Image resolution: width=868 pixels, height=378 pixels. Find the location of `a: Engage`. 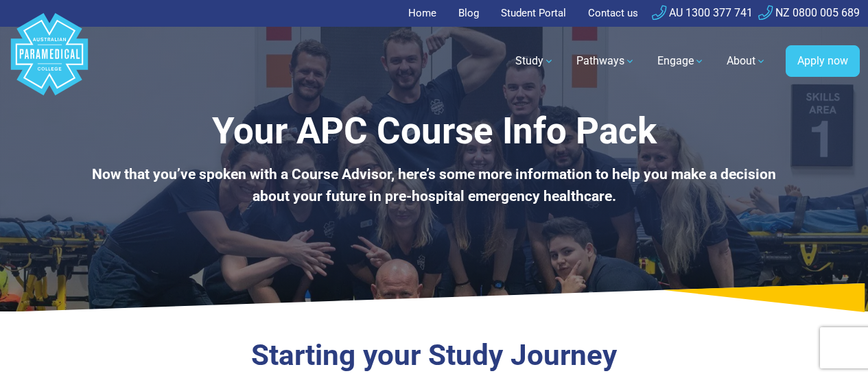

a: Engage is located at coordinates (681, 61).